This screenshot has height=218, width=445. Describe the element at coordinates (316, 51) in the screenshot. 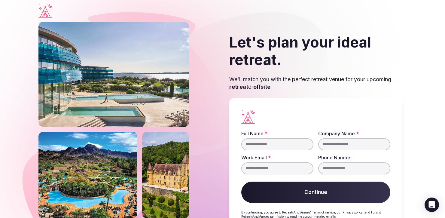

I see `h2: Let's plan your ideal retreat.` at that location.